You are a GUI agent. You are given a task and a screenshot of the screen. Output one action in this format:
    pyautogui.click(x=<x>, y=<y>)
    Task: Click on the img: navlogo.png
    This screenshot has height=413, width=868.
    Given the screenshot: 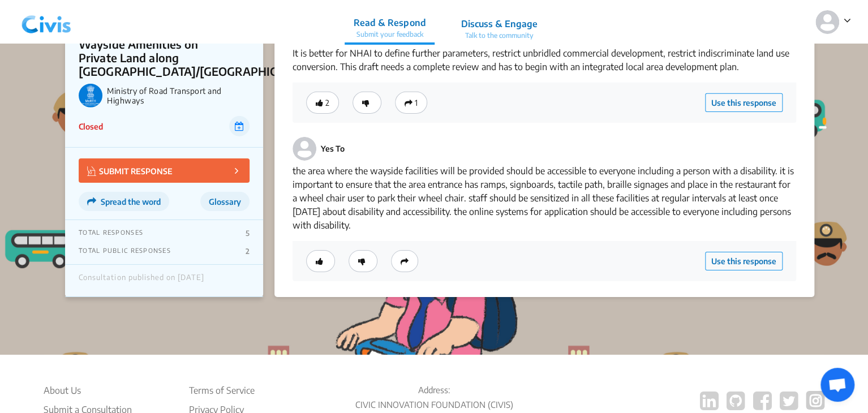 What is the action you would take?
    pyautogui.click(x=46, y=22)
    